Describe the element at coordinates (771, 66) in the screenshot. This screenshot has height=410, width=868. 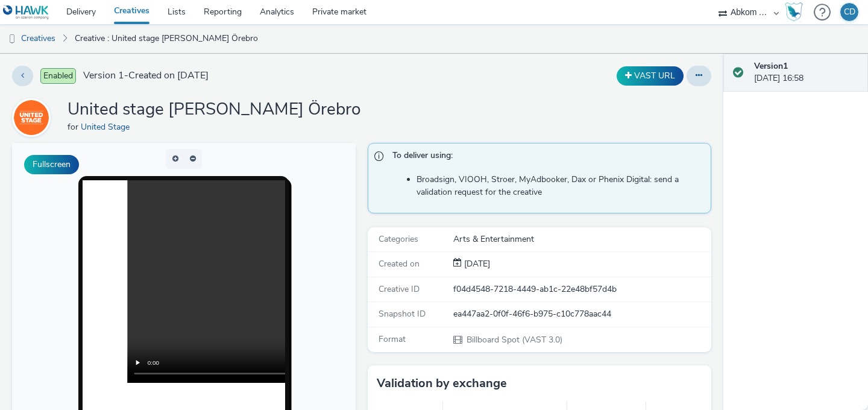
I see `strong: Version 1` at that location.